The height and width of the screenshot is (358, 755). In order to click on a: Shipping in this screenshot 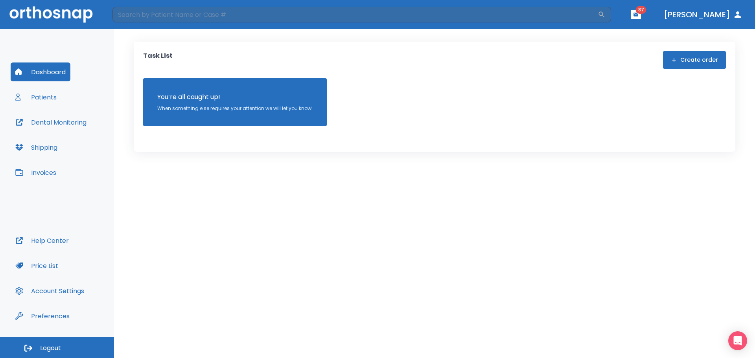, I will do `click(36, 147)`.